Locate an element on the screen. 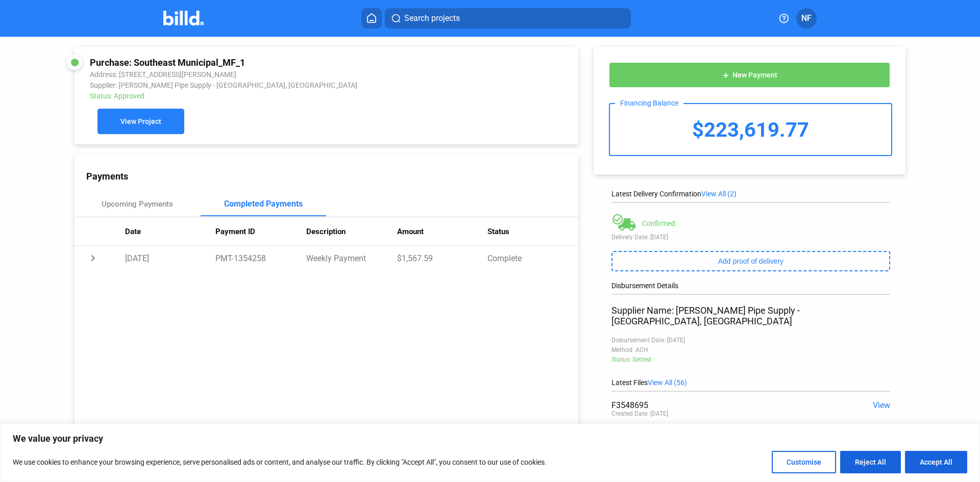 The width and height of the screenshot is (980, 482). th: Description is located at coordinates (351, 231).